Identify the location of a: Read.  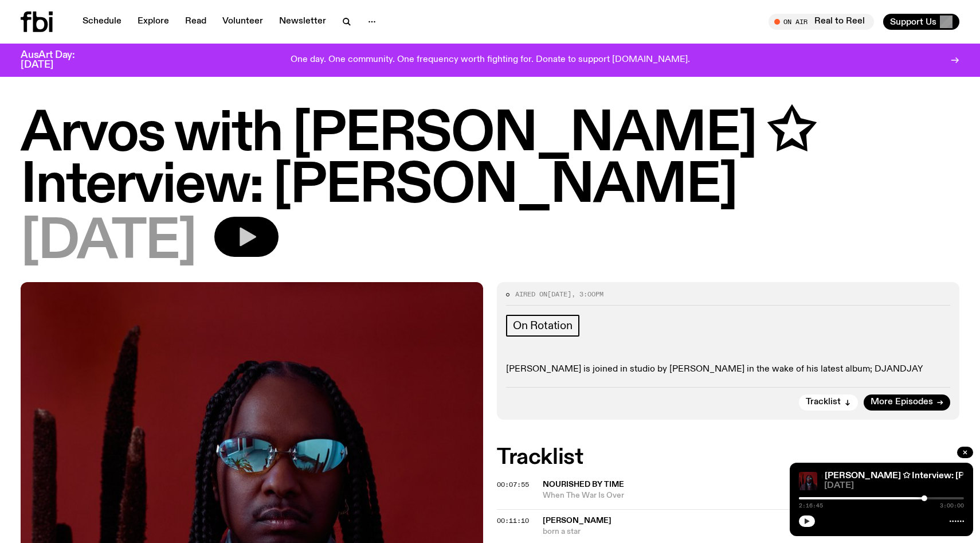
(195, 22).